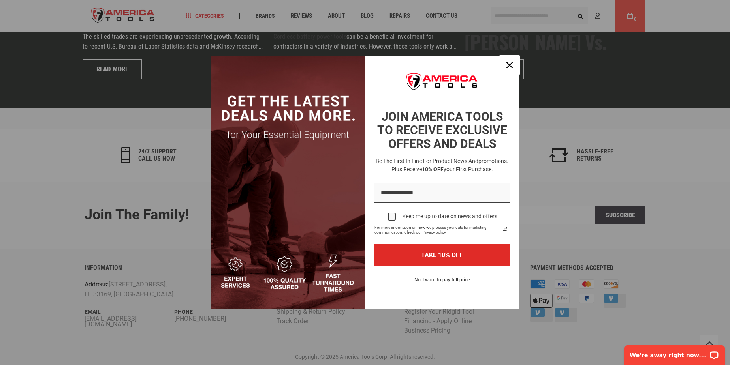  What do you see at coordinates (505, 229) in the screenshot?
I see `svg: link icon` at bounding box center [505, 229].